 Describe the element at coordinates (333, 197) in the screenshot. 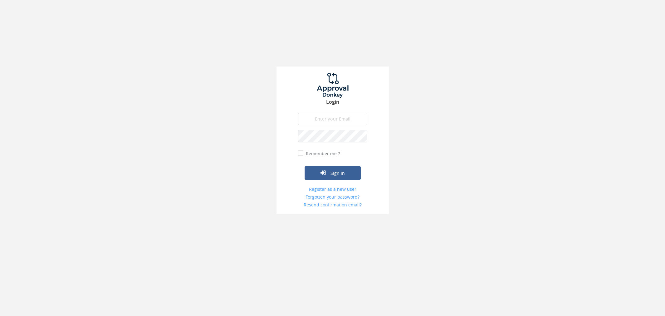

I see `a: Forgotten your password?` at that location.